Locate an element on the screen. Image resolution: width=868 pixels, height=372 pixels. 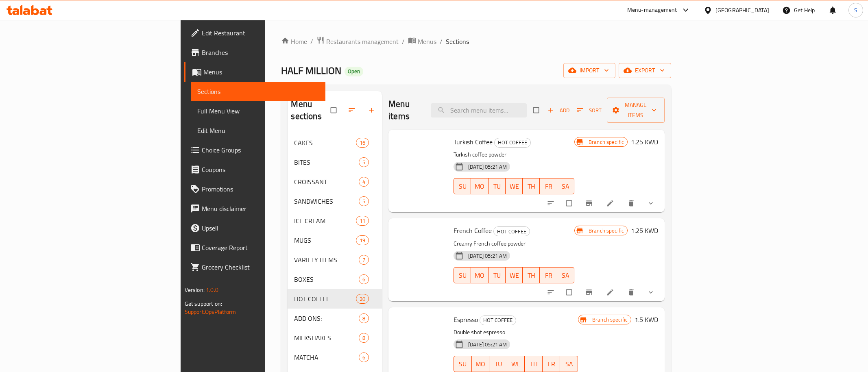
div: MILKSHAKES8 is located at coordinates (335, 338).